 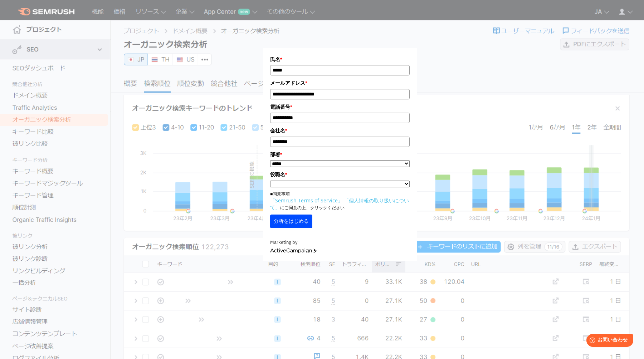 I want to click on button: 分析をはじめる, so click(x=292, y=221).